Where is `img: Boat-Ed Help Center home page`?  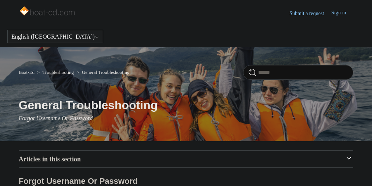
img: Boat-Ed Help Center home page is located at coordinates (48, 12).